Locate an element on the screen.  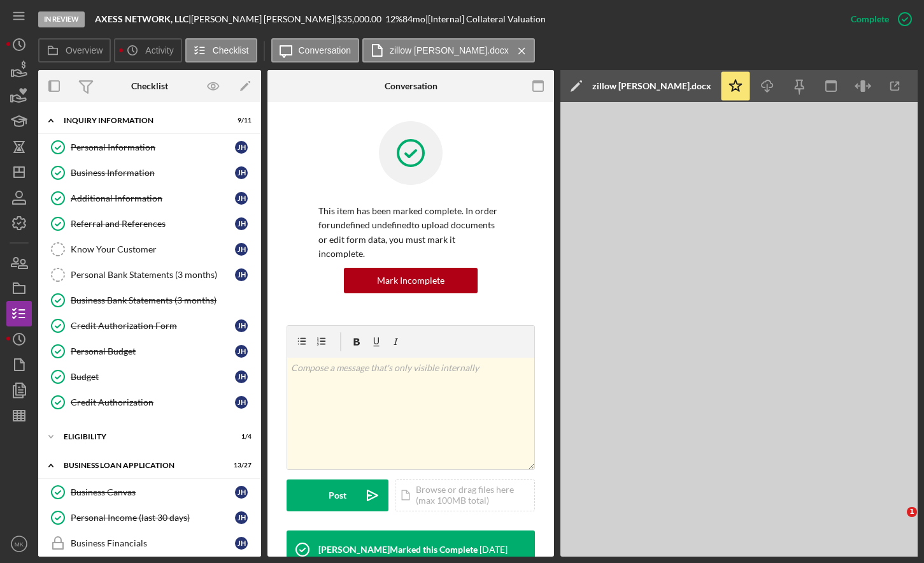
div: Credit Authorization Form is located at coordinates (153, 326).